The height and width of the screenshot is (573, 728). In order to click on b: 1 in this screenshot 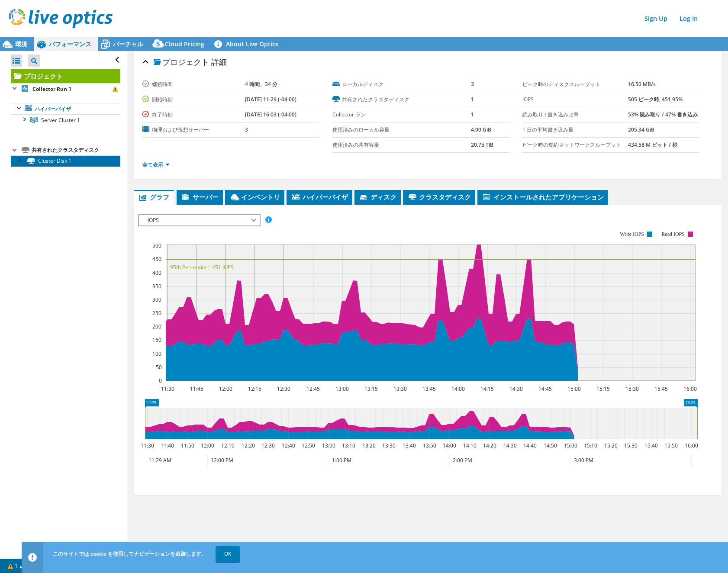, I will do `click(472, 114)`.